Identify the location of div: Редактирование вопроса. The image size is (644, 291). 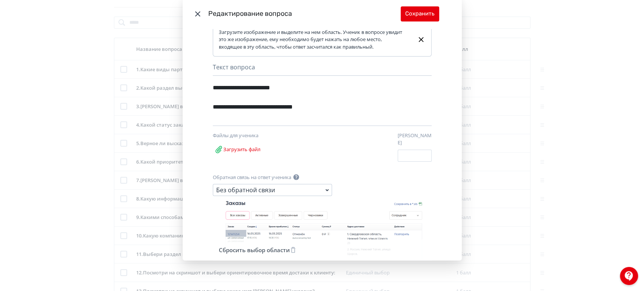
(304, 13).